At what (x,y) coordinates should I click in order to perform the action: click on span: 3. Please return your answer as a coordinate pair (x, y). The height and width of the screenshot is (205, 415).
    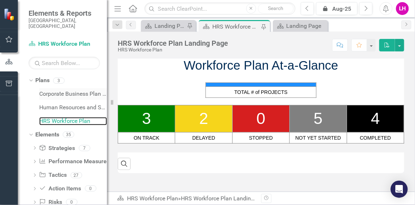
    Looking at the image, I should click on (146, 118).